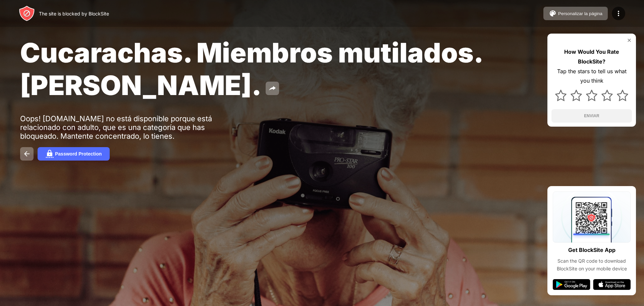 The image size is (644, 306). Describe the element at coordinates (591, 217) in the screenshot. I see `img: qrcode.svg` at that location.